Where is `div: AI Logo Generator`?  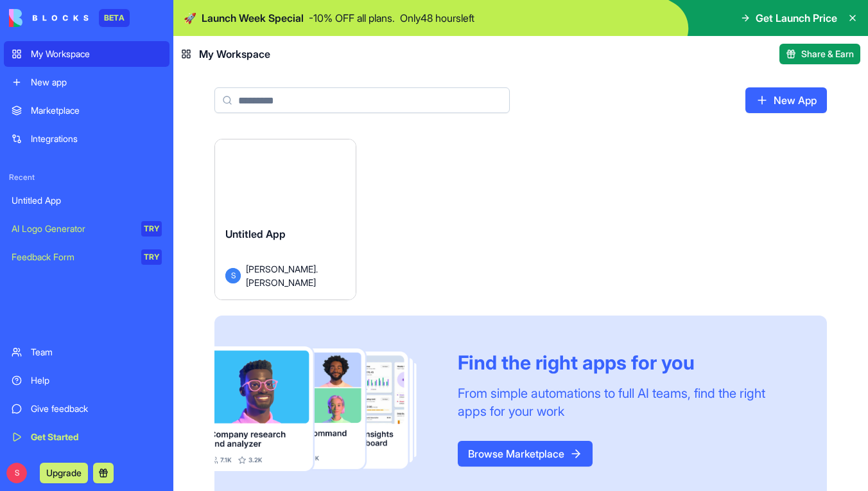 div: AI Logo Generator is located at coordinates (72, 229).